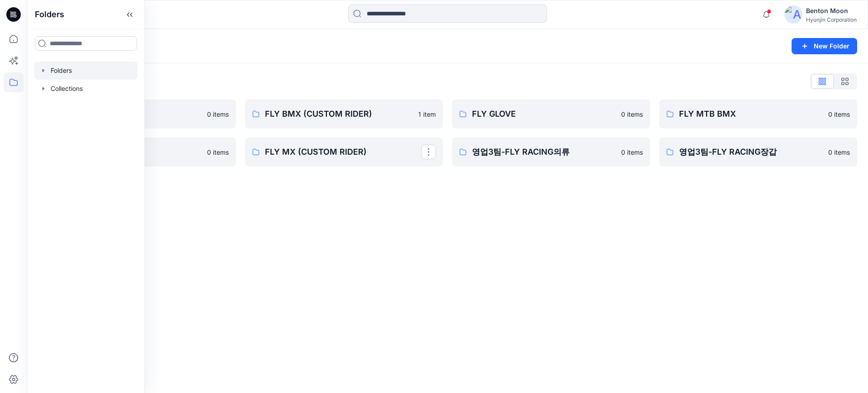  I want to click on p: FLY MTB BMX, so click(751, 114).